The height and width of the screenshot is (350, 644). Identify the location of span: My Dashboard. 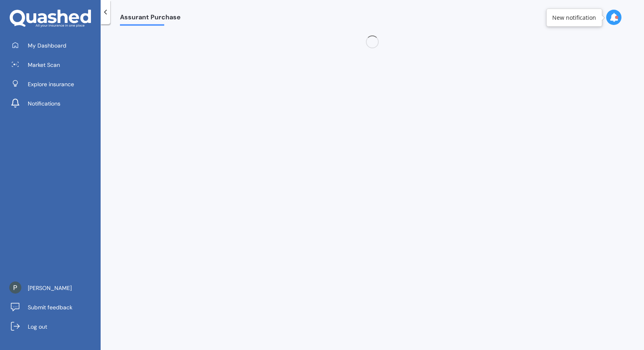
(47, 46).